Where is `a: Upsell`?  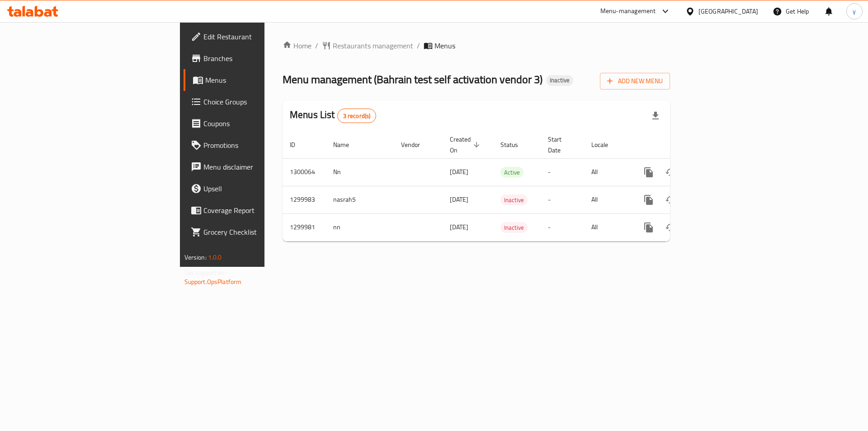 a: Upsell is located at coordinates (254, 188).